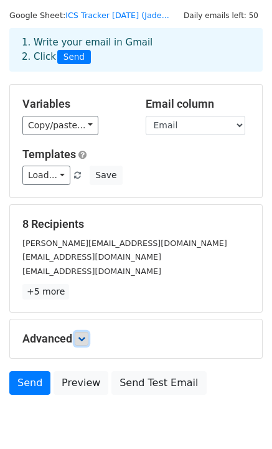 Image resolution: width=272 pixels, height=449 pixels. What do you see at coordinates (81, 383) in the screenshot?
I see `a: Preview` at bounding box center [81, 383].